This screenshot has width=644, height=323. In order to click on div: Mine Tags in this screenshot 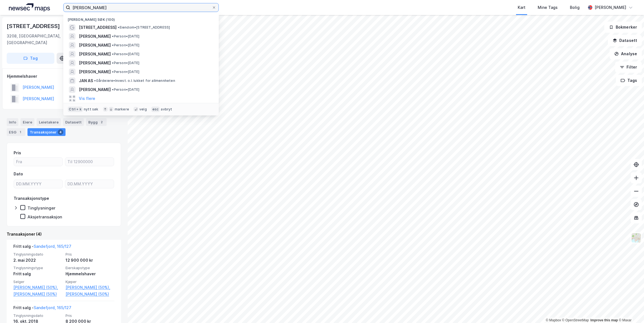, I will do `click(548, 8)`.